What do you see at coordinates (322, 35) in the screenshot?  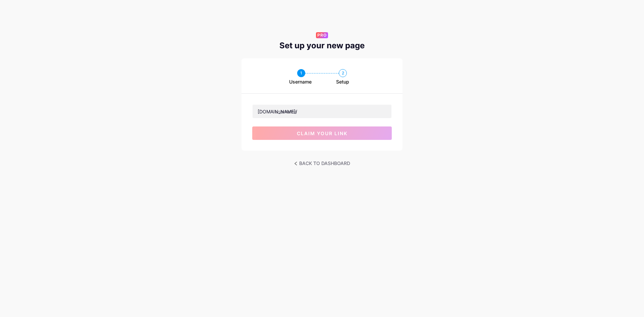 I see `span: PRO` at bounding box center [322, 35].